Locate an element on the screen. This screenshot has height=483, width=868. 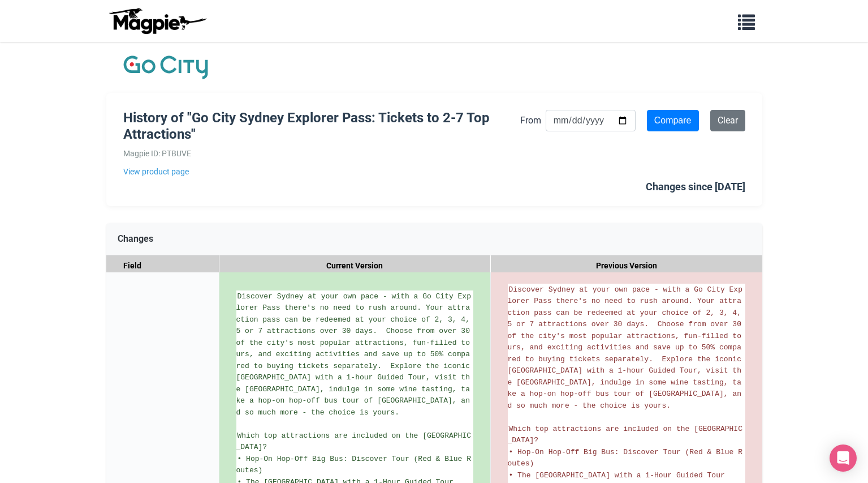
div: Magpie ID: PTBUVE is located at coordinates (322, 153).